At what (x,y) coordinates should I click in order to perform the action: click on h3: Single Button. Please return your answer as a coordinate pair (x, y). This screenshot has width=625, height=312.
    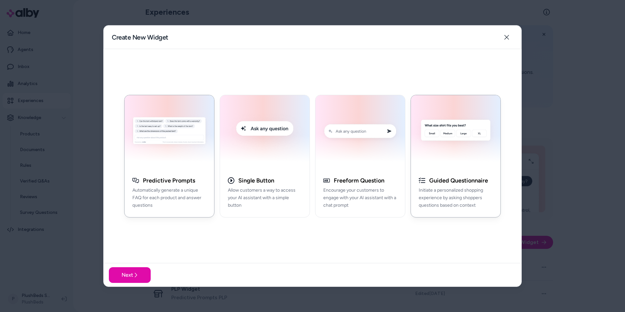
    Looking at the image, I should click on (256, 180).